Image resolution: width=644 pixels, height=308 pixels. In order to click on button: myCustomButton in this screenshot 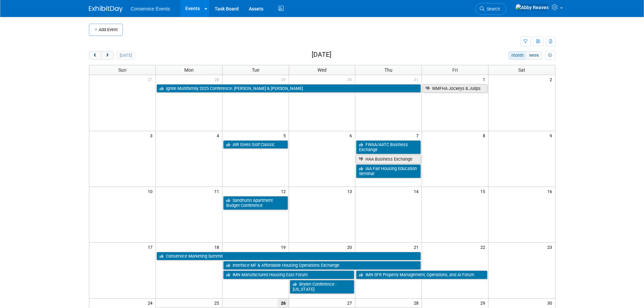, I will do `click(550, 55)`.